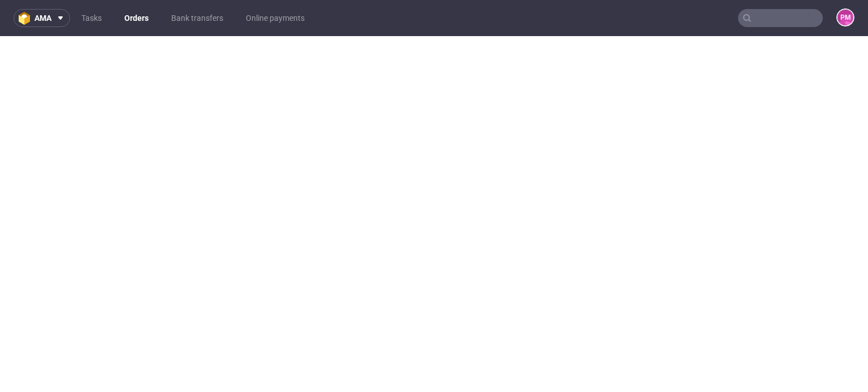 This screenshot has width=868, height=392. Describe the element at coordinates (136, 18) in the screenshot. I see `a: Orders` at that location.